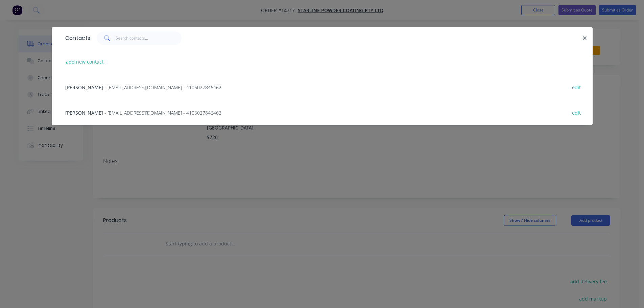  What do you see at coordinates (148, 38) in the screenshot?
I see `input: Search contacts...` at bounding box center [148, 38].